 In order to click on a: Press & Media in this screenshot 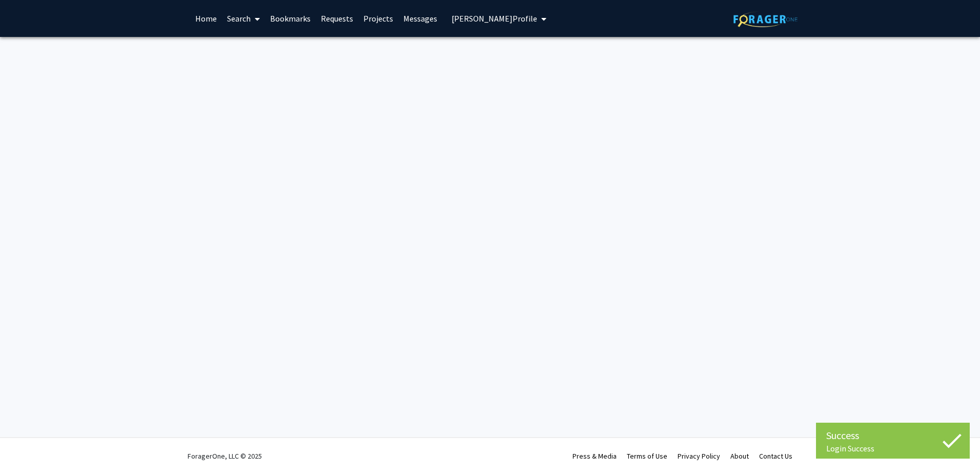, I will do `click(594, 456)`.